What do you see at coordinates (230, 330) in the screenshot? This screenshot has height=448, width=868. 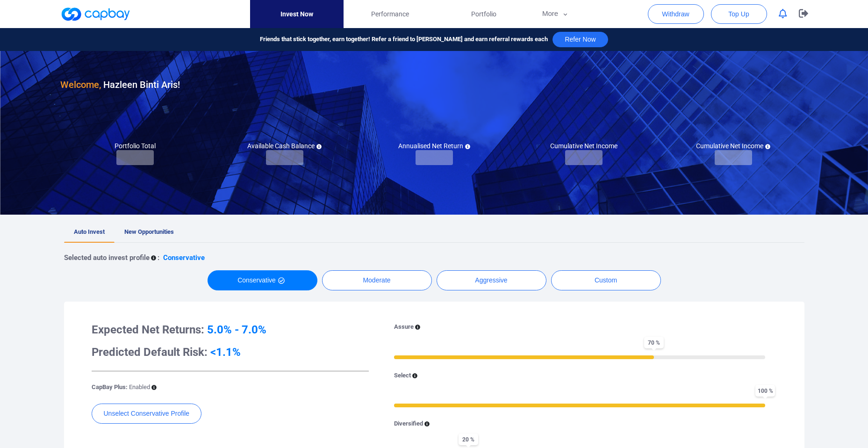 I see `h3: Expected Net Returns:` at bounding box center [230, 330].